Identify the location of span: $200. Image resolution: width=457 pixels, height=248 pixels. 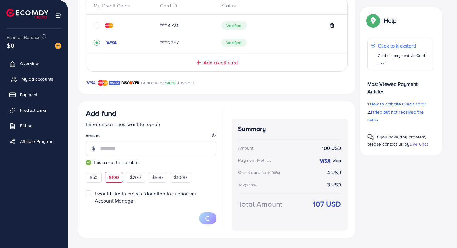
(135, 178).